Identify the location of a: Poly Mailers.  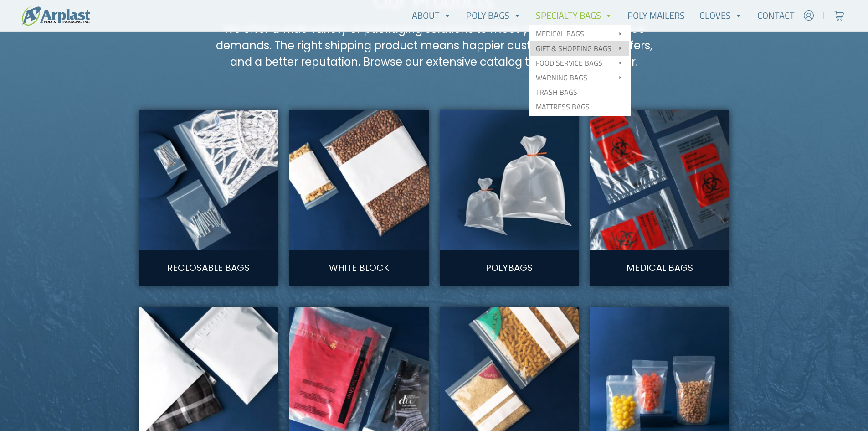
(656, 16).